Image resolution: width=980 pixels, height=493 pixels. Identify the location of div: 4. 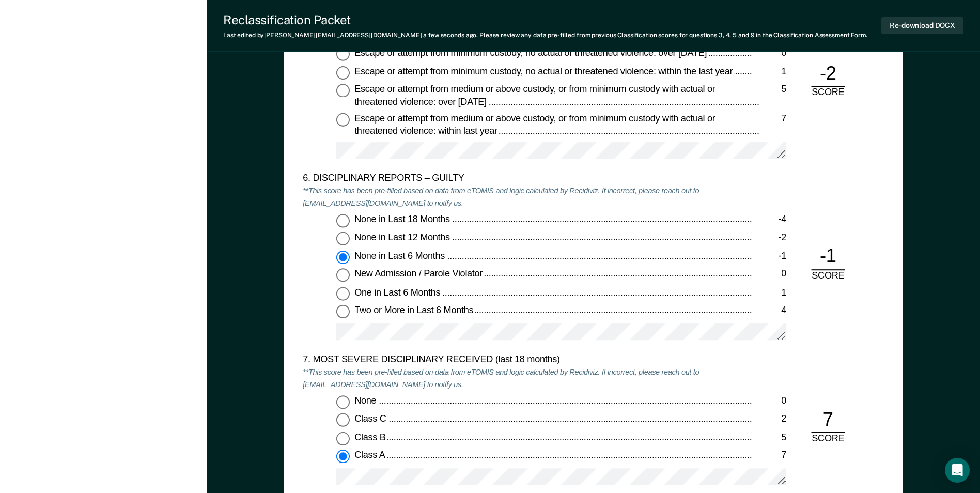
(769, 311).